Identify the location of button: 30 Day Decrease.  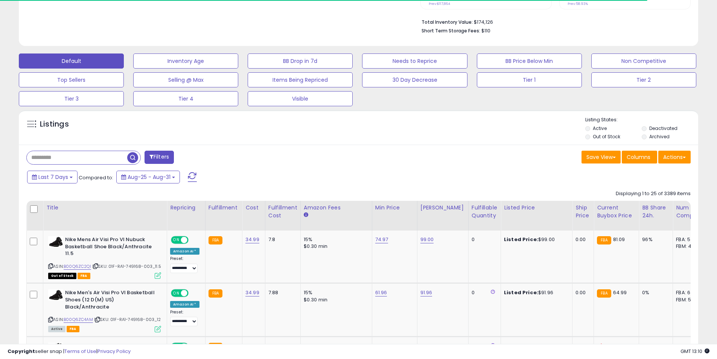
(414, 80).